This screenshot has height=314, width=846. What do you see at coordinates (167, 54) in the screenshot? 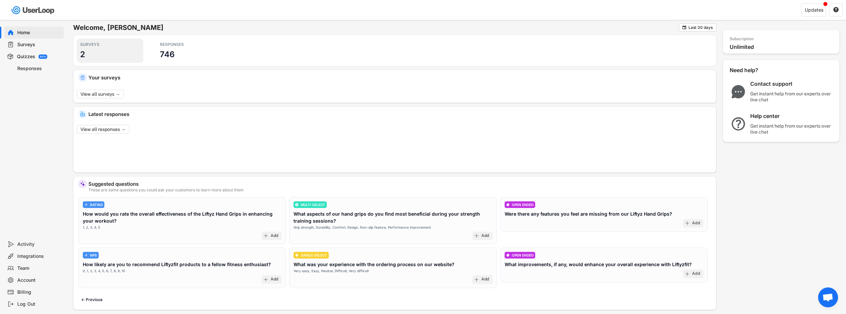
I see `h3: 746` at bounding box center [167, 54].